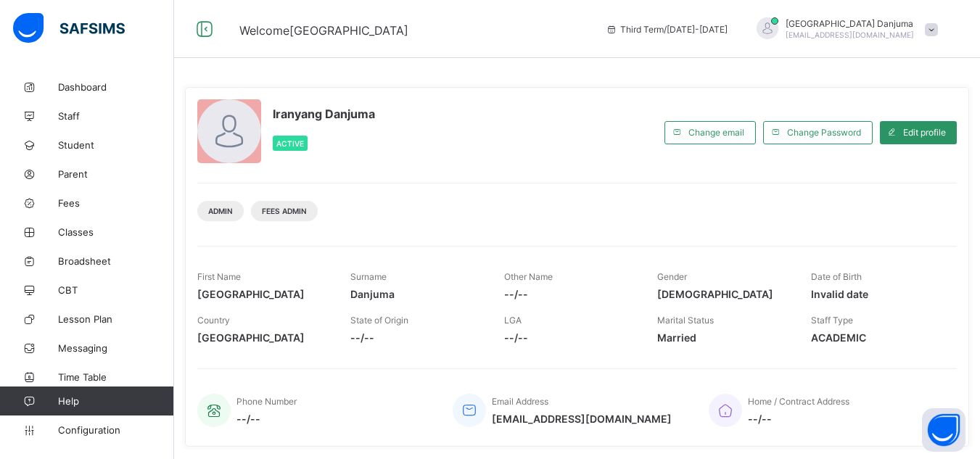  Describe the element at coordinates (285, 211) in the screenshot. I see `span: Fees Admin` at that location.